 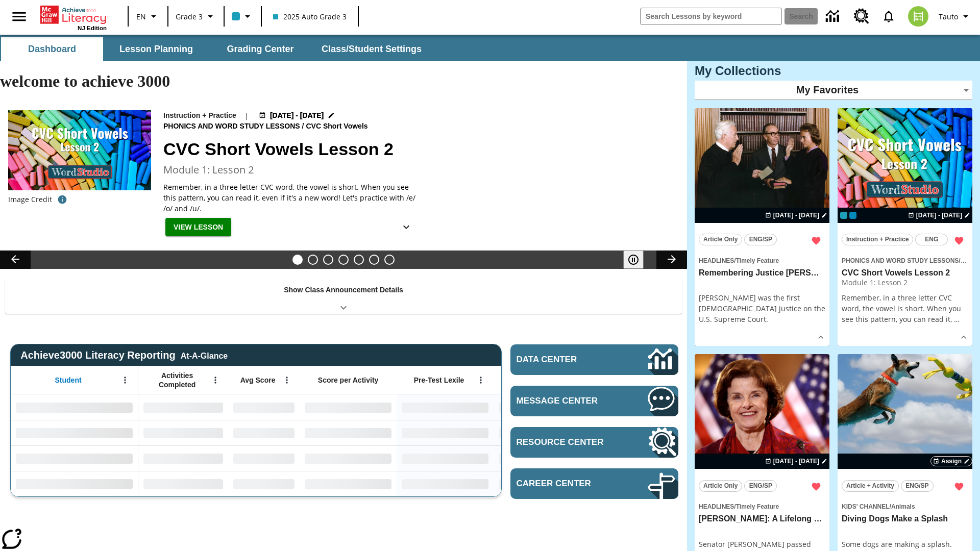 What do you see at coordinates (853, 215) in the screenshot?
I see `span: OL 2025 Auto Grade 4` at bounding box center [853, 215].